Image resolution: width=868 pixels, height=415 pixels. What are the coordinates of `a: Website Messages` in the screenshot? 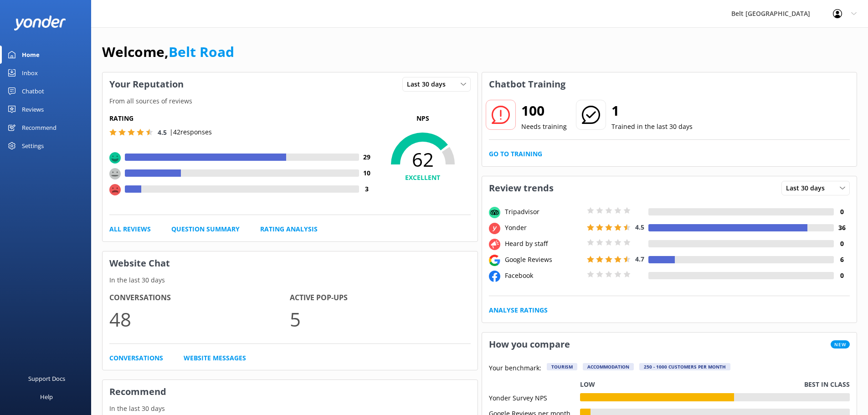 It's located at (215, 358).